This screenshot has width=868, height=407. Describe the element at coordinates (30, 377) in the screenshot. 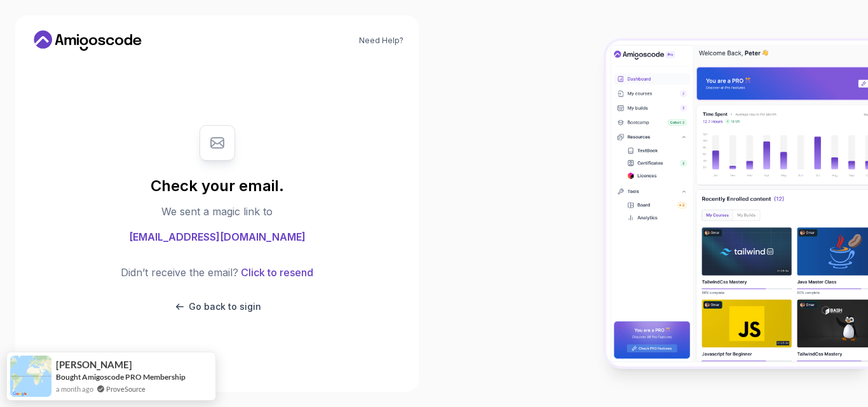

I see `img: provesource social proof notification image` at that location.